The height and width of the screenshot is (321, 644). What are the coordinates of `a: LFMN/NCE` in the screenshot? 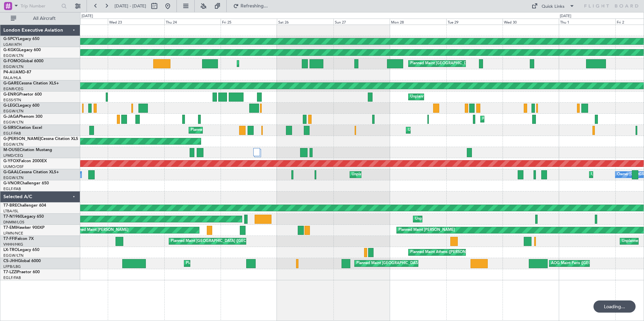 It's located at (13, 234).